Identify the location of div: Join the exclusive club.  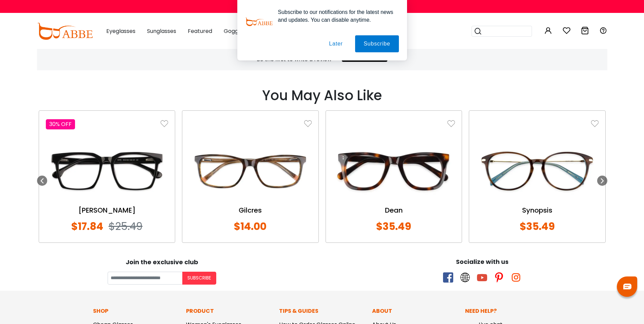
(162, 261).